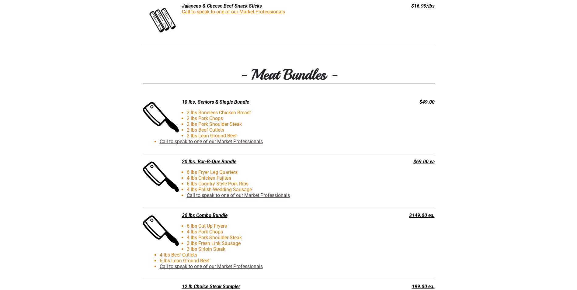 Image resolution: width=577 pixels, height=290 pixels. What do you see at coordinates (405, 161) in the screenshot?
I see `div: $69.00 ea` at bounding box center [405, 161].